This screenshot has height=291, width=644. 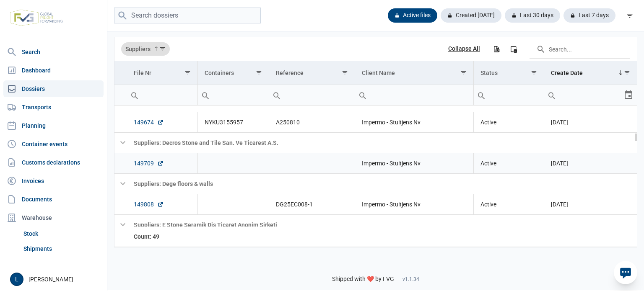 What do you see at coordinates (376, 49) in the screenshot?
I see `div: Data grid toolbar` at bounding box center [376, 49].